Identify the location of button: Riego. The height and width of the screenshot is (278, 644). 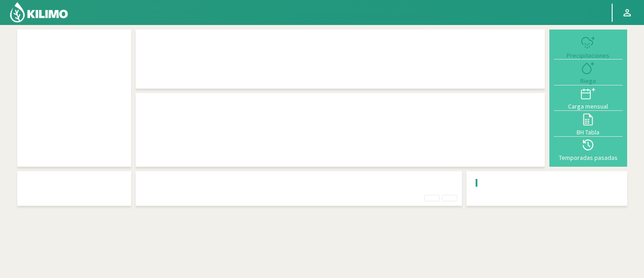
(588, 72).